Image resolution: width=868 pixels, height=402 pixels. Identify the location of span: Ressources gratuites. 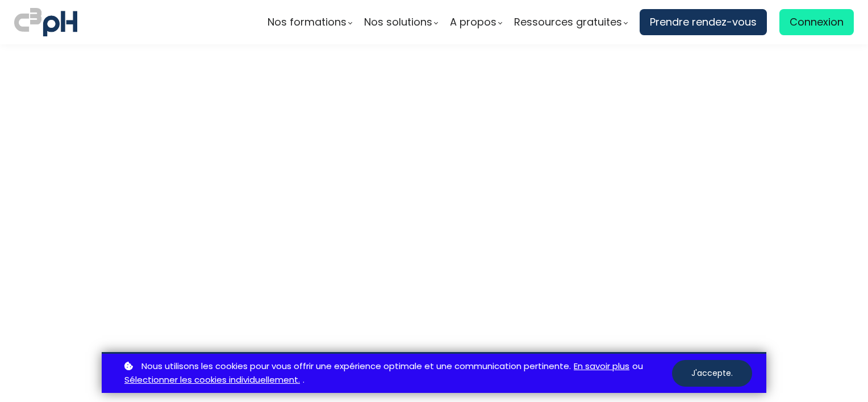
(568, 22).